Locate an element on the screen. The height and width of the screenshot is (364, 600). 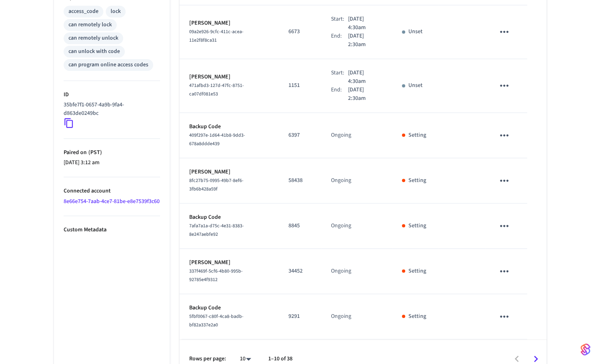
p: 58438 is located at coordinates (300, 180).